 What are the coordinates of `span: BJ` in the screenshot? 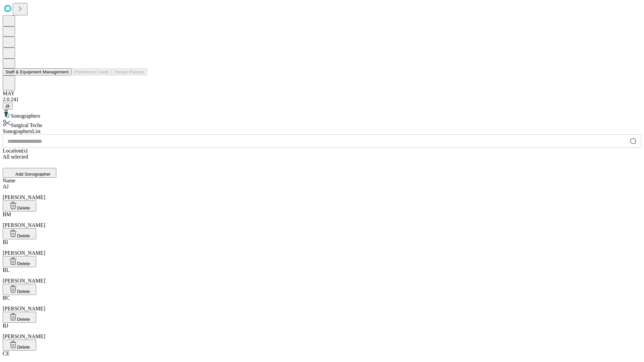 It's located at (5, 326).